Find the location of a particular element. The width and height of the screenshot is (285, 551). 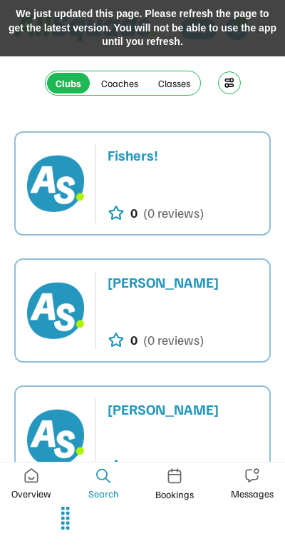

div: Classes is located at coordinates (174, 83).